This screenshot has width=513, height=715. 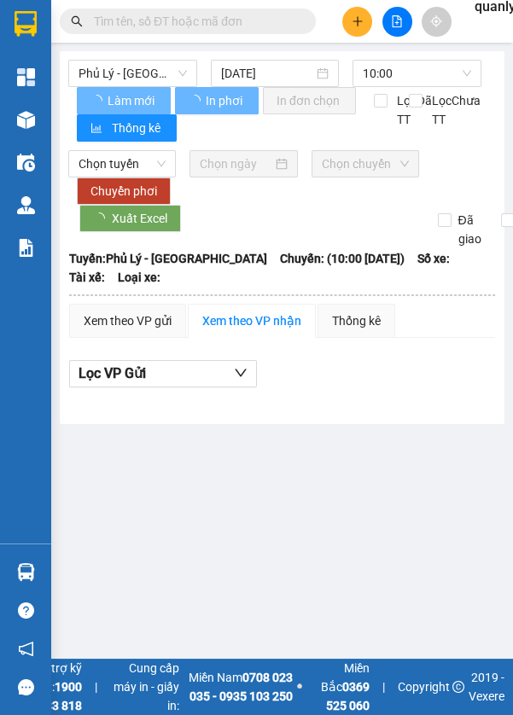 What do you see at coordinates (217, 101) in the screenshot?
I see `button: In phơi` at bounding box center [217, 101].